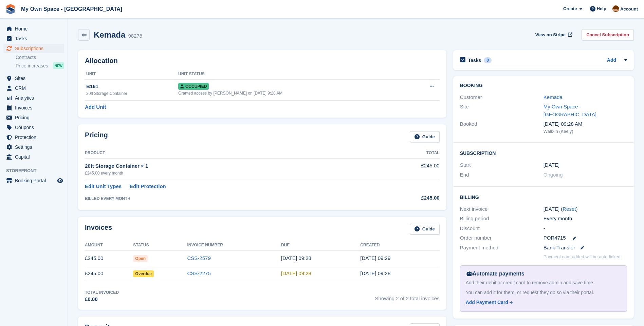 Image resolution: width=644 pixels, height=326 pixels. I want to click on time: 2025-07-28 08:28:20 UTC, so click(375, 273).